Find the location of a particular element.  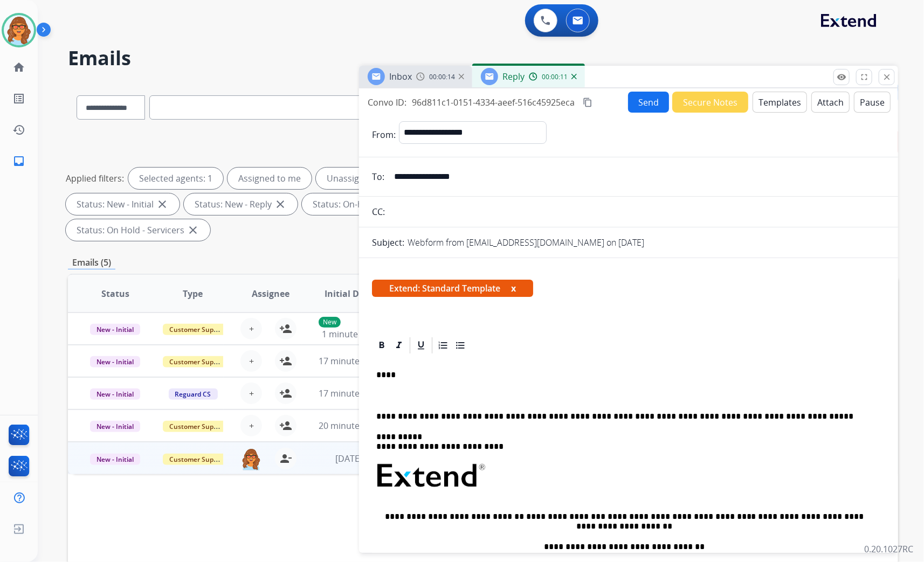

div: Underline is located at coordinates (421, 346).